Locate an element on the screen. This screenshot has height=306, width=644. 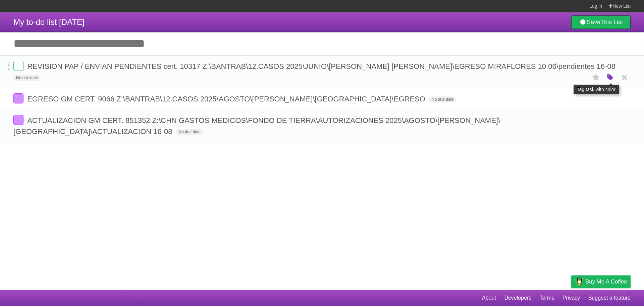
a: Privacy is located at coordinates (571, 298).